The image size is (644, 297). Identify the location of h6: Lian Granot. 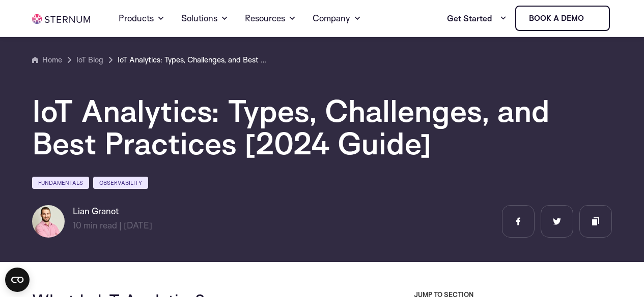
(112, 211).